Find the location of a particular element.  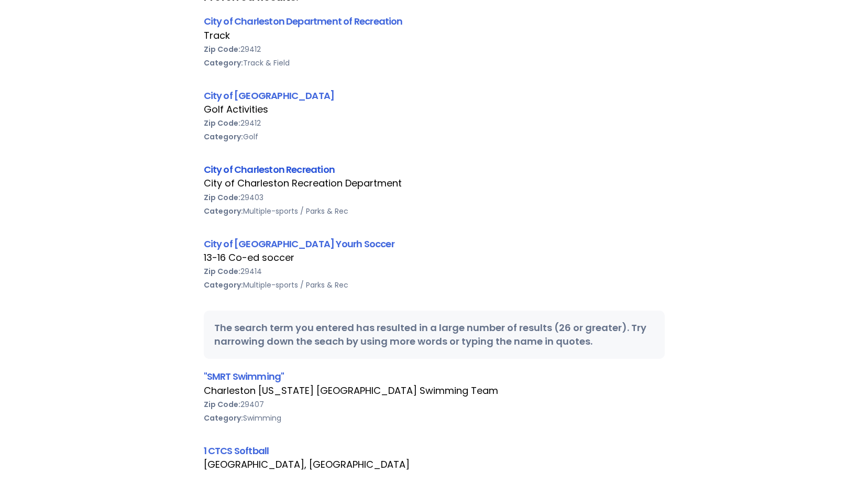

div: City of Charleston Recreation is located at coordinates (434, 170).